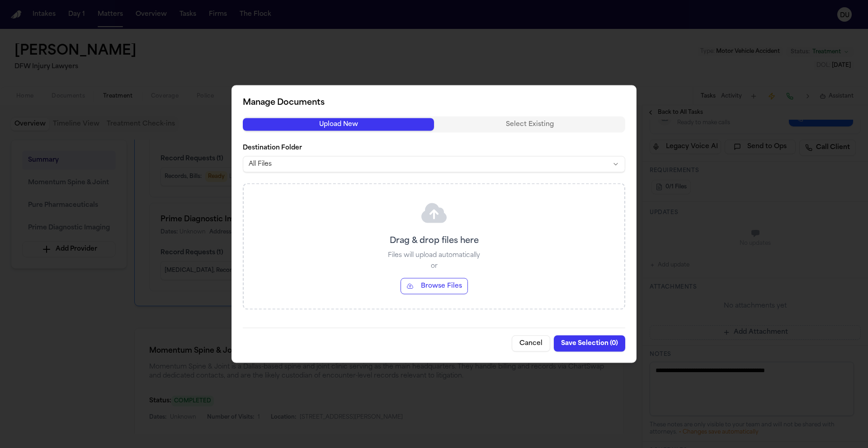 The width and height of the screenshot is (868, 448). Describe the element at coordinates (434, 103) in the screenshot. I see `h2: Manage Documents` at that location.